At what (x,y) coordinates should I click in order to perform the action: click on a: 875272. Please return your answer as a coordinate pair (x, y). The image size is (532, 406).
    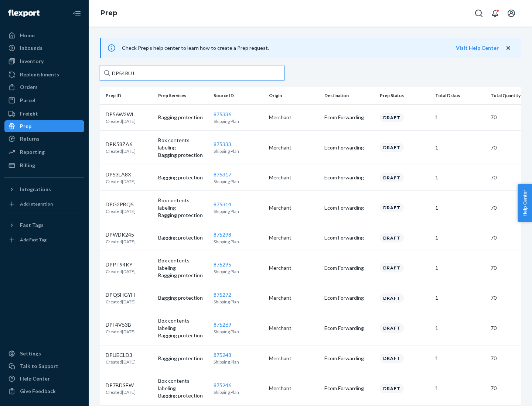
    Looking at the image, I should click on (222, 295).